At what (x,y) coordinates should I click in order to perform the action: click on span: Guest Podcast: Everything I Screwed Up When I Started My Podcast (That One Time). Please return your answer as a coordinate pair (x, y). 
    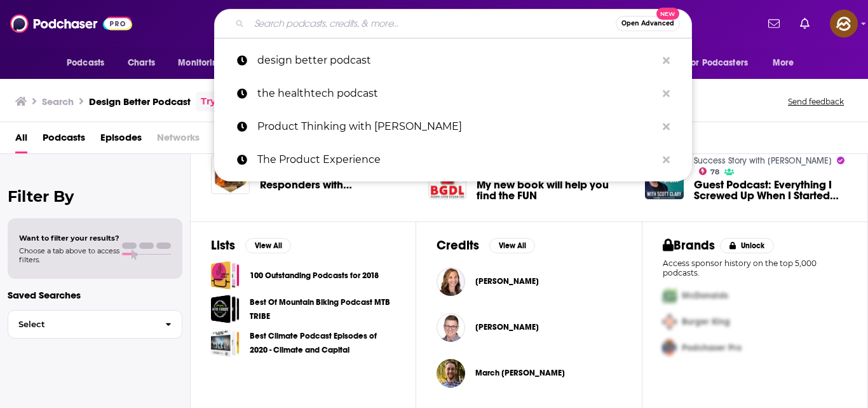
    Looking at the image, I should click on (770, 190).